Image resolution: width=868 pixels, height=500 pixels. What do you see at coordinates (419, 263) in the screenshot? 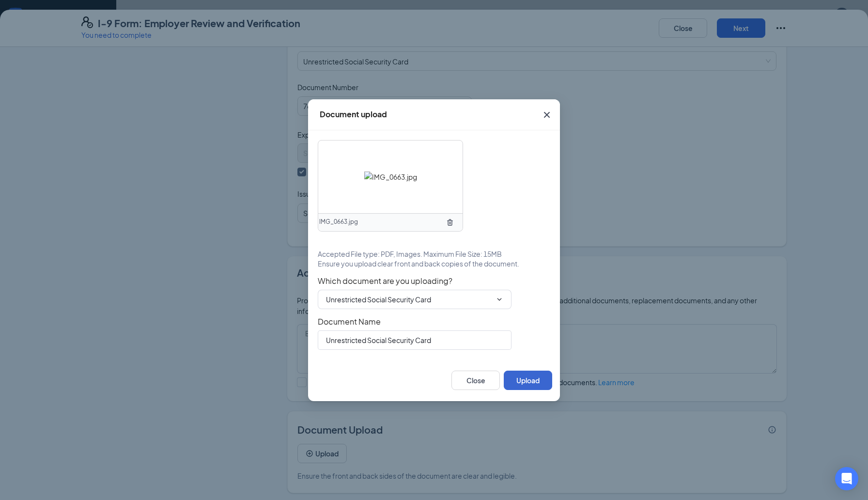
I see `span: Ensure you upload clear front and back copies of the document.` at bounding box center [419, 263].